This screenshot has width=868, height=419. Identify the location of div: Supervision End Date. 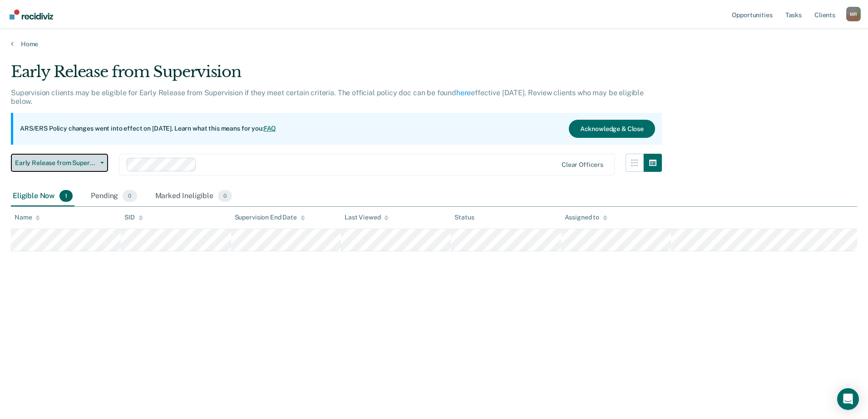
(270, 218).